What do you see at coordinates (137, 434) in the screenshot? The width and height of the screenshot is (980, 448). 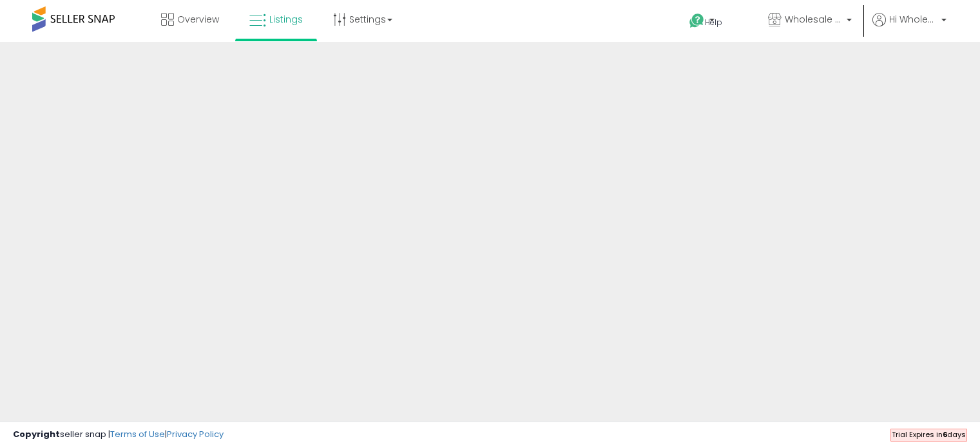 I see `a: Terms of Use` at bounding box center [137, 434].